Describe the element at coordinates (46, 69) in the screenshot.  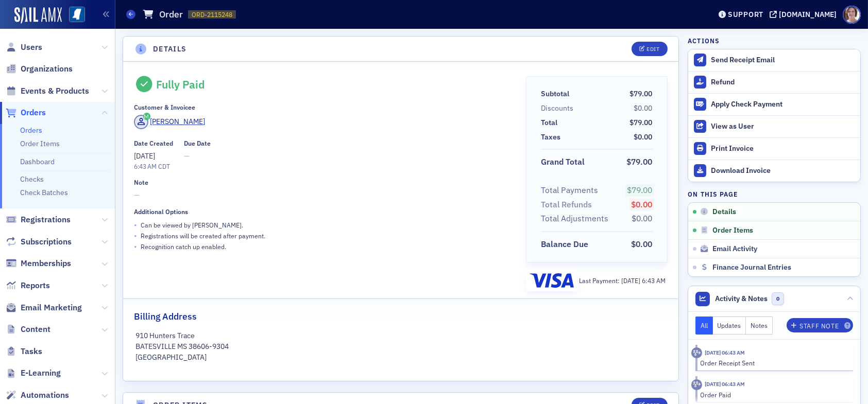
I see `span: Organizations` at that location.